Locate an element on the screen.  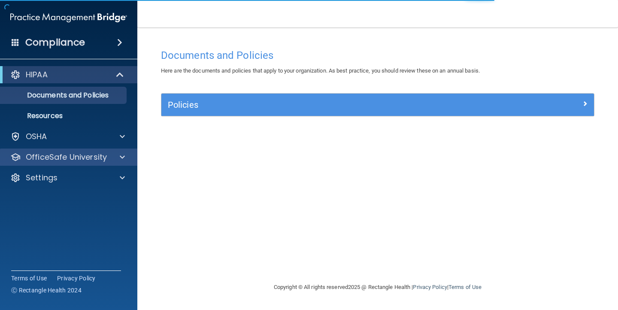
span: Here are the documents and policies that apply to your organization. As best practice, you should... is located at coordinates (320, 70).